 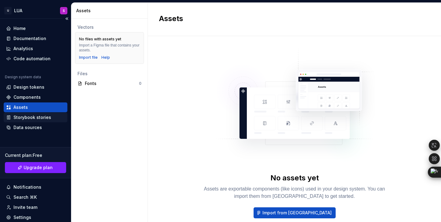 What do you see at coordinates (20, 28) in the screenshot?
I see `div: Home` at bounding box center [20, 28].